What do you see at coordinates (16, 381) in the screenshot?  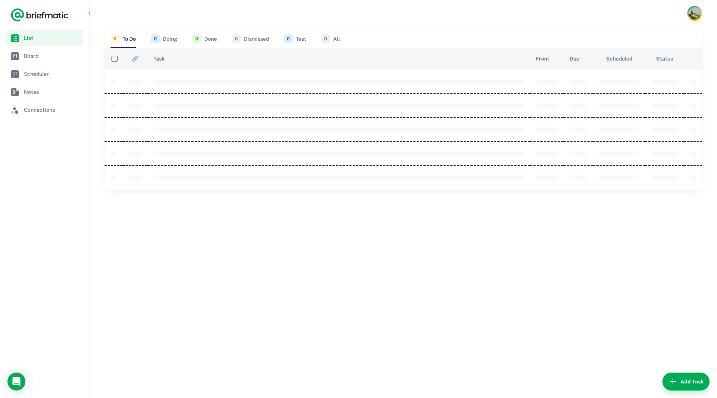 I see `div: Load Chat` at bounding box center [16, 381].